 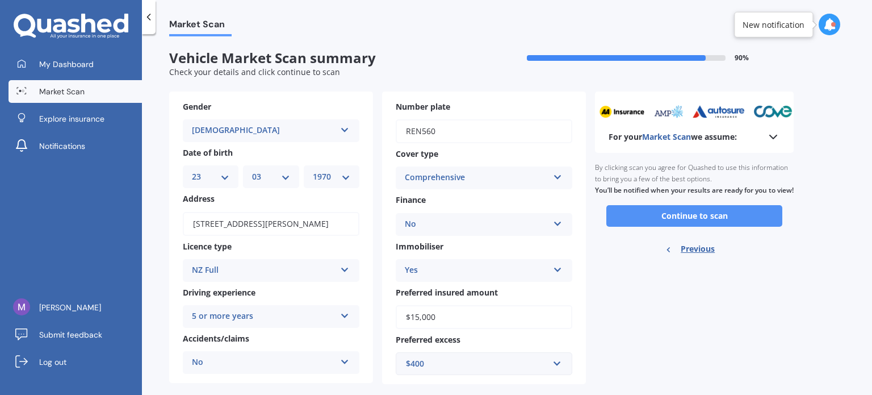 What do you see at coordinates (197, 106) in the screenshot?
I see `span: Gender` at bounding box center [197, 106].